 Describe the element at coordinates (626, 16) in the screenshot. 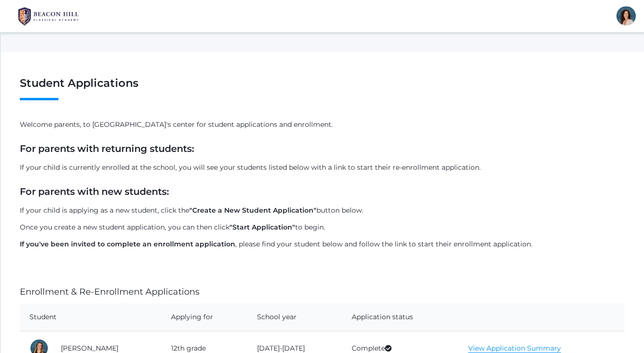

I see `div: Cari Burke` at that location.